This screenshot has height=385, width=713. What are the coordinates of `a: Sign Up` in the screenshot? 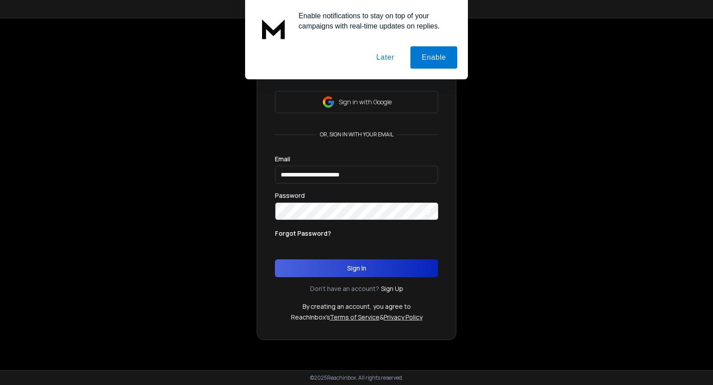 It's located at (392, 289).